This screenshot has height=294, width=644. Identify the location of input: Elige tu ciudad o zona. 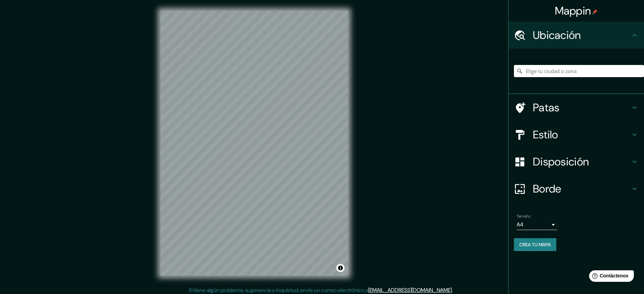
(579, 71).